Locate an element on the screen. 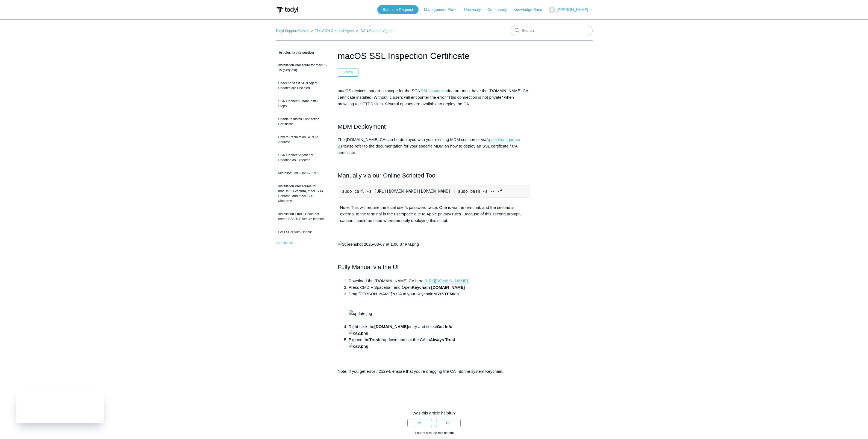  img: Todyl Support Center Help Center home page is located at coordinates (288, 10).